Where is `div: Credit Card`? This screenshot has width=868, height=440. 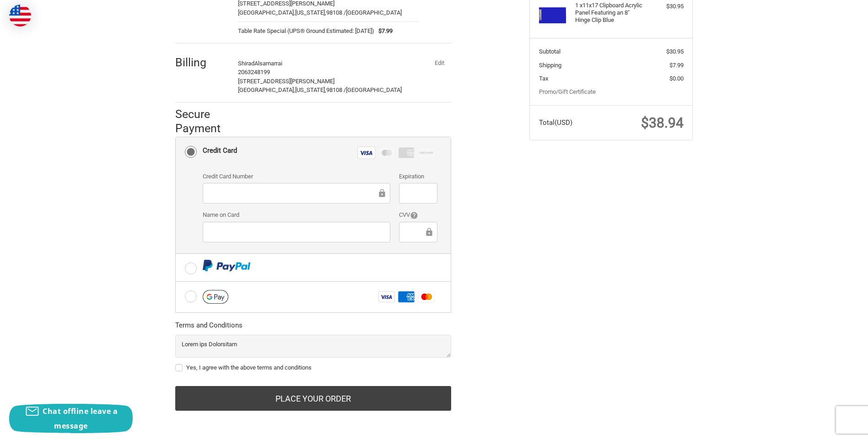
div: Credit Card is located at coordinates (220, 150).